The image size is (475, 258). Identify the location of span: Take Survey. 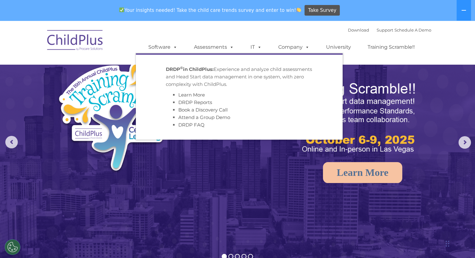
(322, 10).